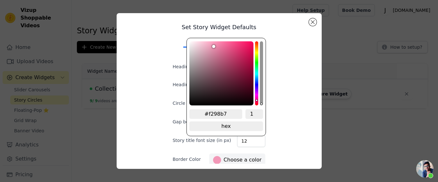 Image resolution: width=438 pixels, height=182 pixels. I want to click on h3: Set Story Widget Defaults, so click(219, 27).